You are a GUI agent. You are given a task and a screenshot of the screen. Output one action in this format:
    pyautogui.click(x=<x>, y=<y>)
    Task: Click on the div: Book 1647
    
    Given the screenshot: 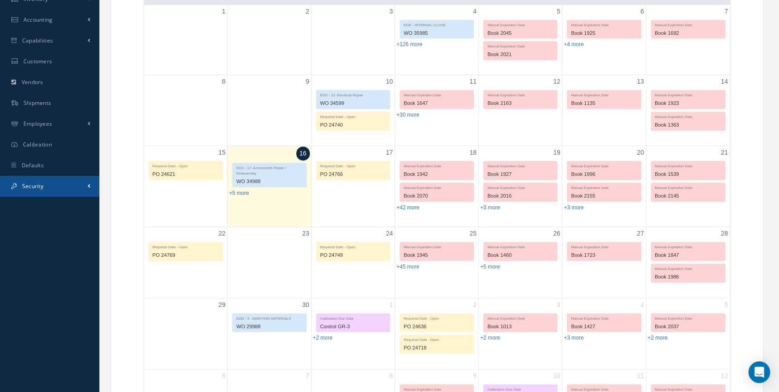 What is the action you would take?
    pyautogui.click(x=437, y=103)
    